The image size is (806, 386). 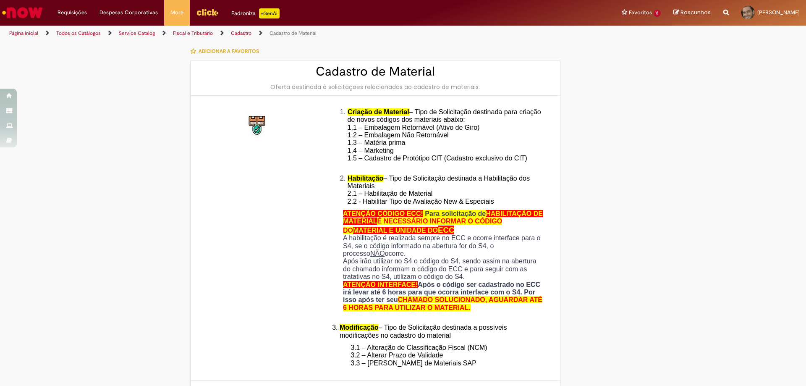 What do you see at coordinates (444, 139) in the screenshot?
I see `span: – Tipo de Solicitação destinada para criação de novos códigos dos materiais abaixo: 1.1 – Embalag...` at bounding box center [444, 139].